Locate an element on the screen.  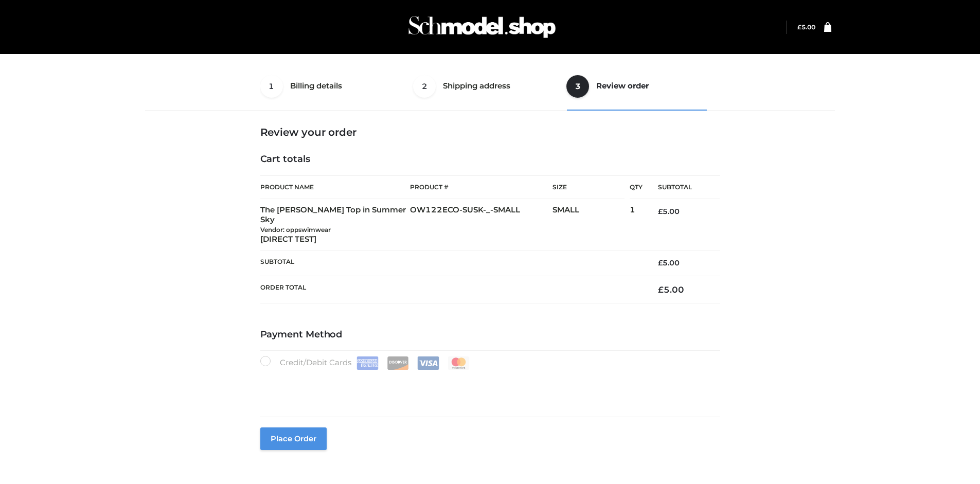
h4: Cart totals is located at coordinates (490, 160).